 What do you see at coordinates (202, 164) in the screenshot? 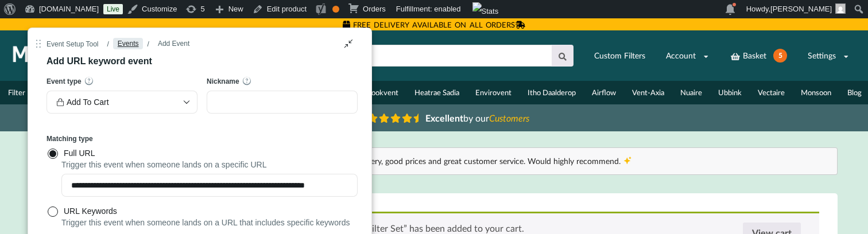
I see `div: Trigger this event when someone lands on a specific URL` at bounding box center [202, 164].